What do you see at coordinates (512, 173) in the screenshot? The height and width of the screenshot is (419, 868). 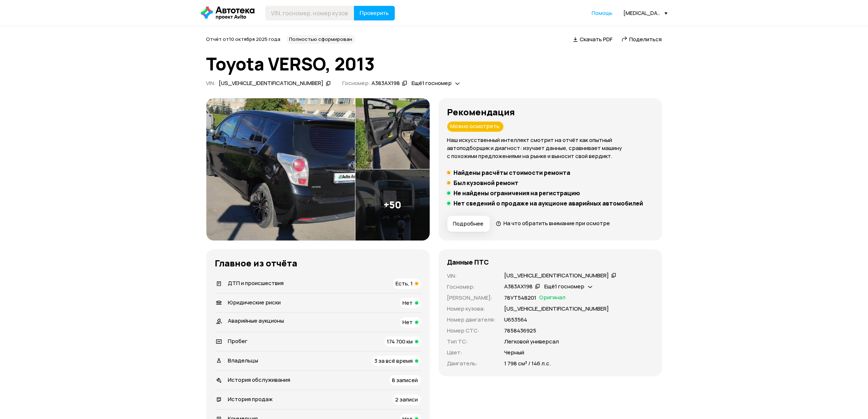 I see `h5: Найдены расчёты стоимости ремонта` at bounding box center [512, 173].